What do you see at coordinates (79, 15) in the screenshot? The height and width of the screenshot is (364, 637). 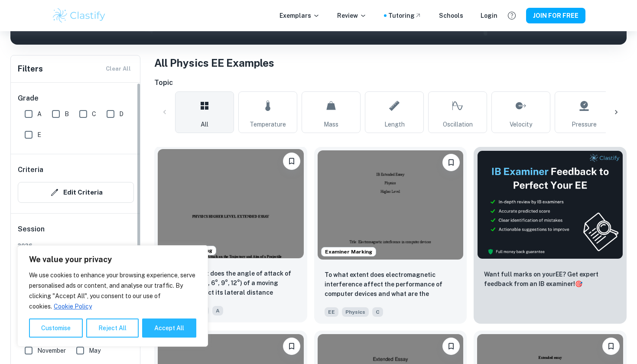 I see `img: Clastify logo` at bounding box center [79, 15].